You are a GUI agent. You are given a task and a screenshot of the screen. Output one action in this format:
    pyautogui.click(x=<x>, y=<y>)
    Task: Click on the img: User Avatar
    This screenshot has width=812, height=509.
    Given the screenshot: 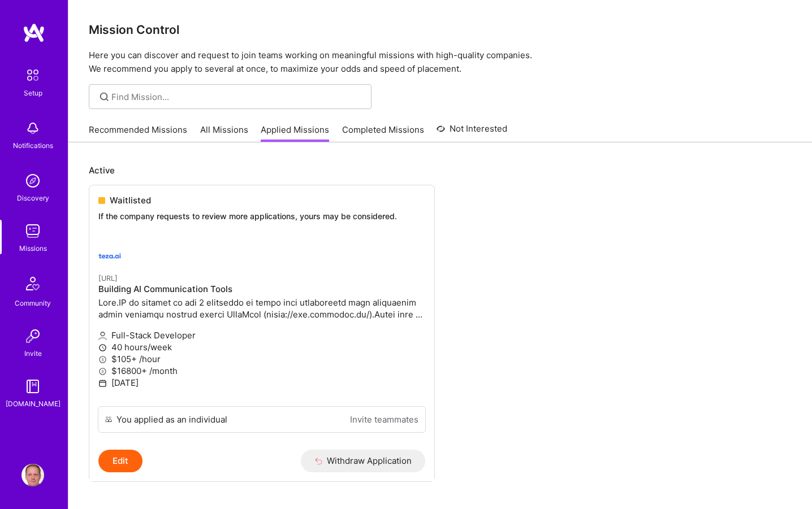 What is the action you would take?
    pyautogui.click(x=33, y=476)
    